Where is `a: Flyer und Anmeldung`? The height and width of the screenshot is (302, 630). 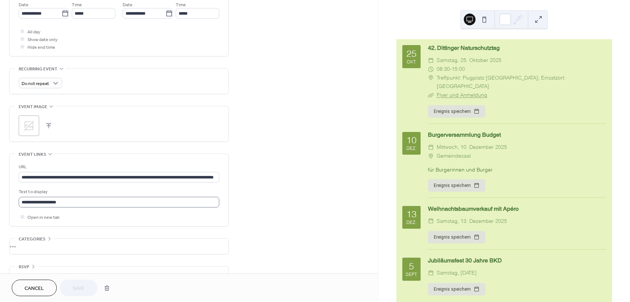 a: Flyer und Anmeldung is located at coordinates (462, 95).